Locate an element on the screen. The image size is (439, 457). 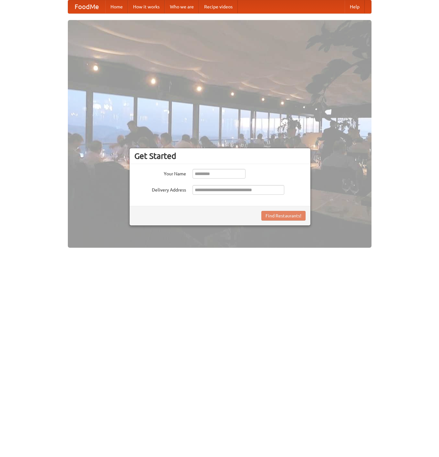
label: Your Name is located at coordinates (160, 173).